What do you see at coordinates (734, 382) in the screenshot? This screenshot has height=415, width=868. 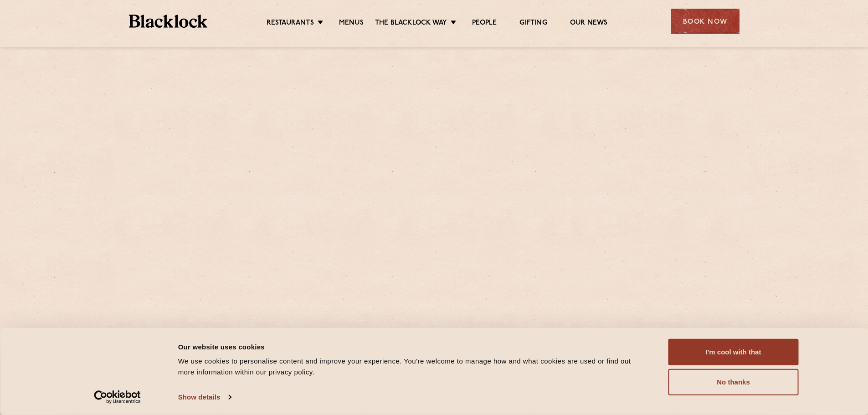 I see `button: No thanks` at bounding box center [734, 382].